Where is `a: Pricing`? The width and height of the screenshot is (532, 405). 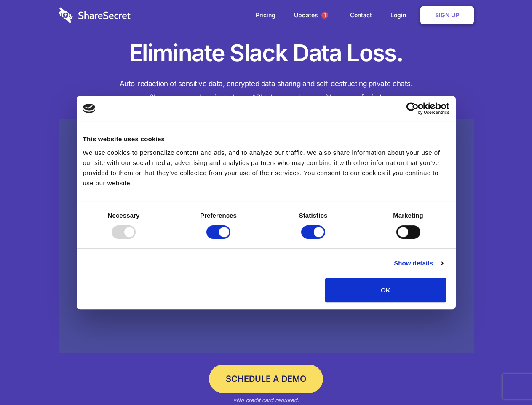 a: Pricing is located at coordinates (266, 15).